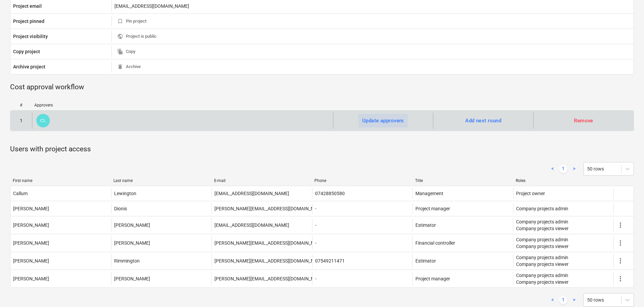 The width and height of the screenshot is (644, 307). I want to click on p: Cost approval workflow, so click(322, 87).